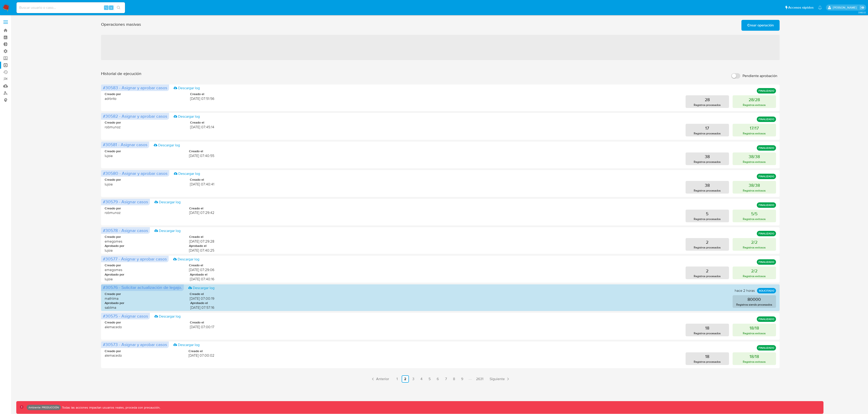  What do you see at coordinates (71, 8) in the screenshot?
I see `input: Buscar usuario o caso...` at bounding box center [71, 8].